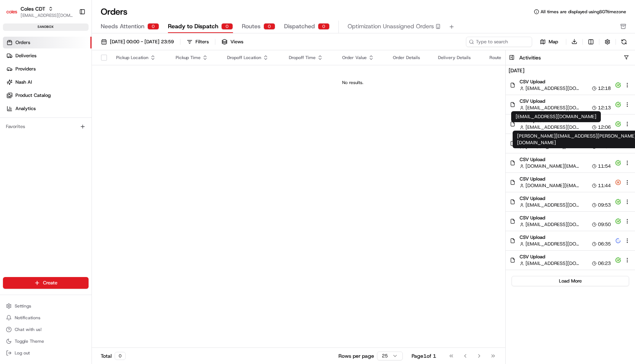 This screenshot has height=364, width=635. What do you see at coordinates (553, 42) in the screenshot?
I see `span: Map` at bounding box center [553, 42].